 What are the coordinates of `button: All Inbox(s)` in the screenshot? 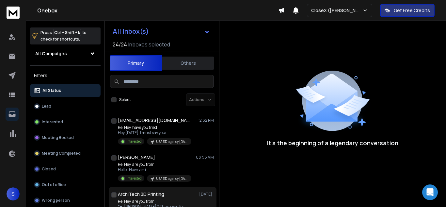 It's located at (161, 31).